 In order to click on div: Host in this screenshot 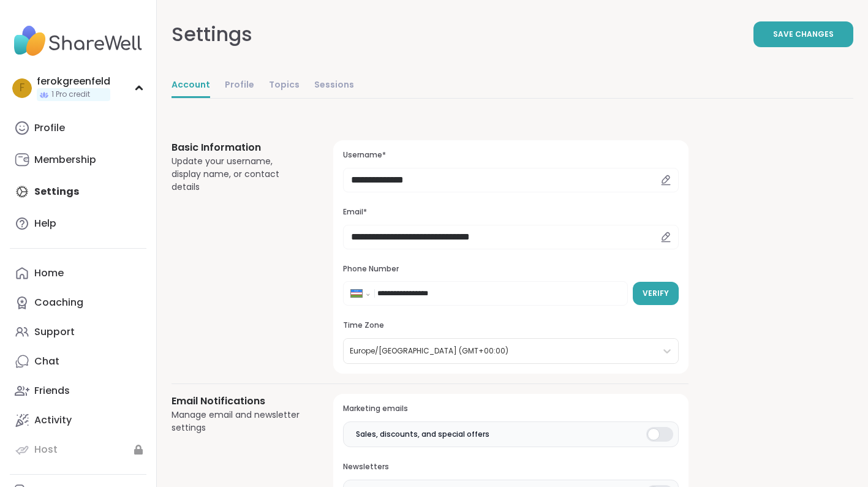, I will do `click(46, 449)`.